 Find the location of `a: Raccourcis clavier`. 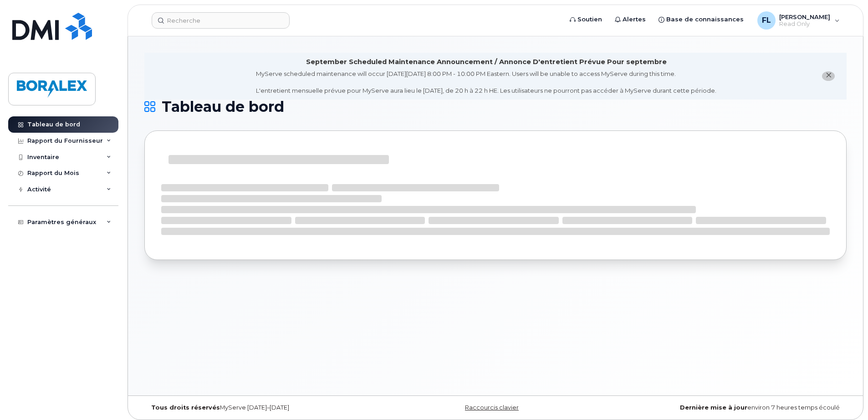

a: Raccourcis clavier is located at coordinates (492, 408).